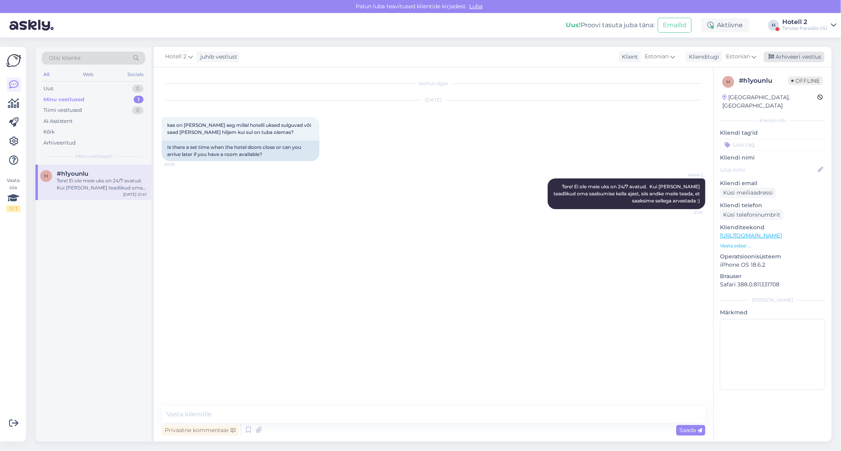 The height and width of the screenshot is (451, 841). I want to click on div: Minu vestlused, so click(64, 100).